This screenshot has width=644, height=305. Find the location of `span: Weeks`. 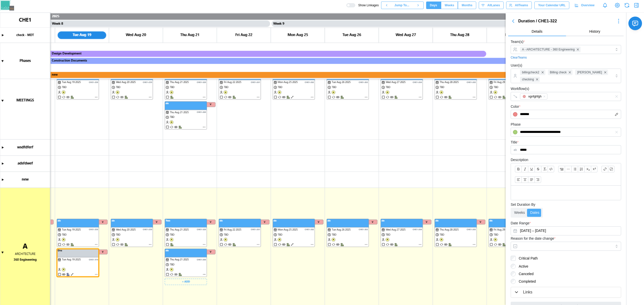

span: Weeks is located at coordinates (449, 5).